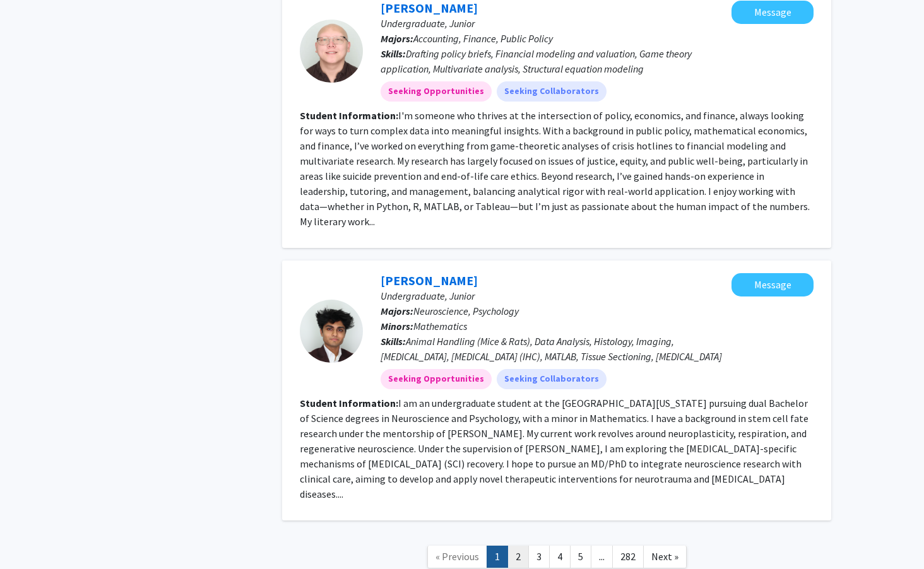  I want to click on a: 2, so click(518, 557).